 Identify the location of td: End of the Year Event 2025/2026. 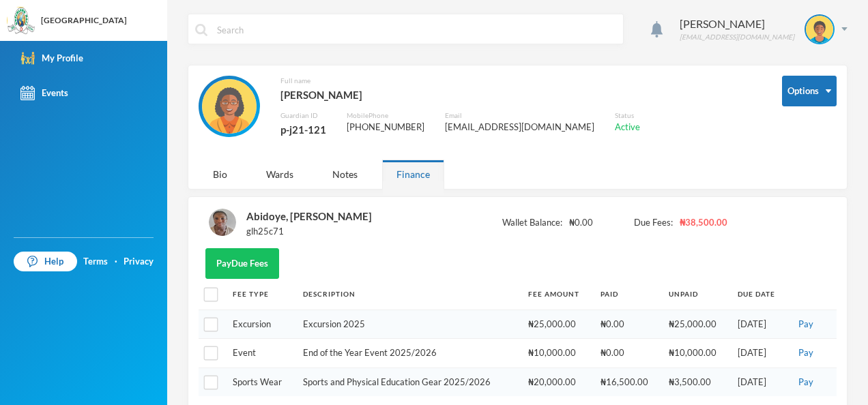
(409, 353).